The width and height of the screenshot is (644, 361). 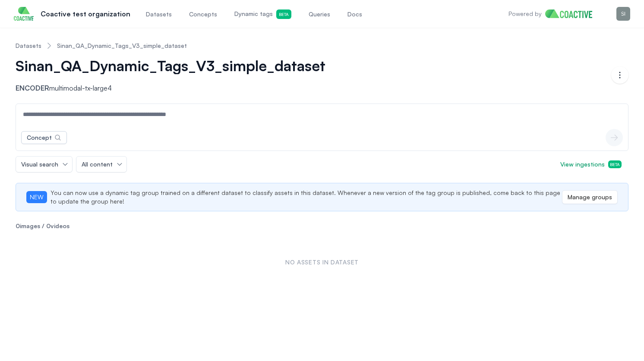 What do you see at coordinates (102, 164) in the screenshot?
I see `button: All content` at bounding box center [102, 164].